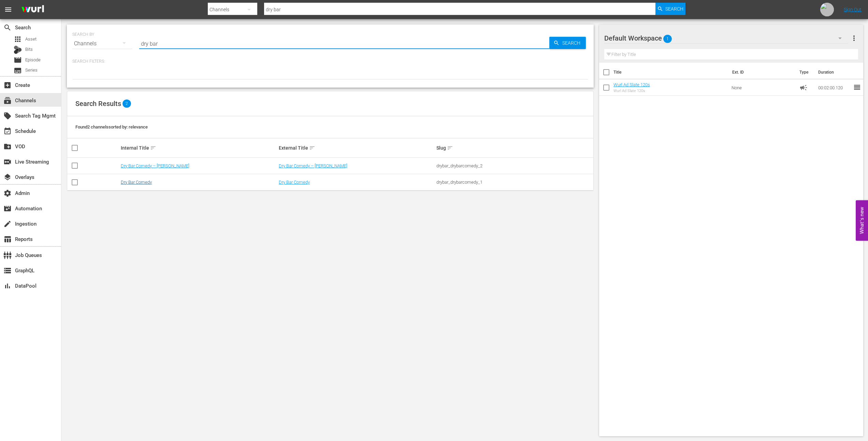 Image resolution: width=868 pixels, height=441 pixels. I want to click on span: Live Streaming, so click(8, 162).